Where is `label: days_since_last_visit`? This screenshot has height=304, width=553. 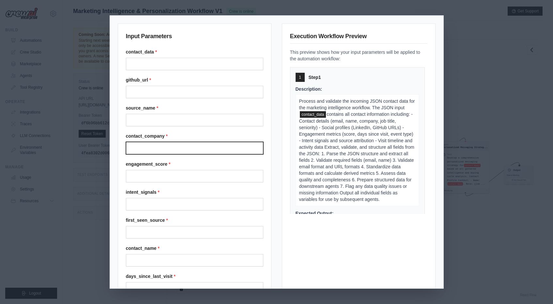 label: days_since_last_visit is located at coordinates (194, 276).